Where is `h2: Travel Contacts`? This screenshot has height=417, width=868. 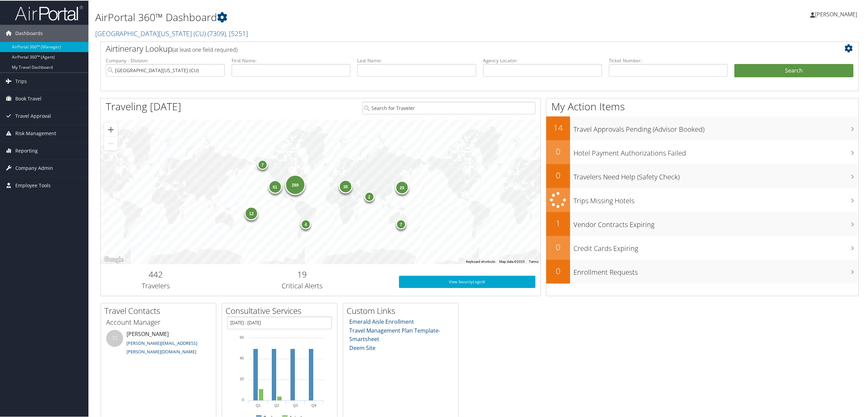
h2: Travel Contacts is located at coordinates (160, 310).